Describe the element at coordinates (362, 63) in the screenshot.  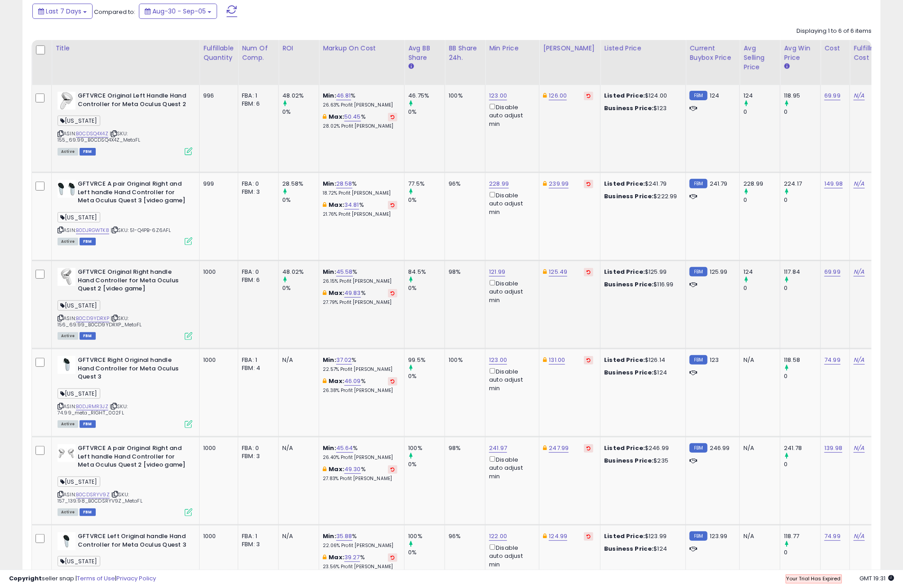
I see `th: The percentage added to the cost of goods (COGS) that forms the calculator for Min & Max prices.` at that location.